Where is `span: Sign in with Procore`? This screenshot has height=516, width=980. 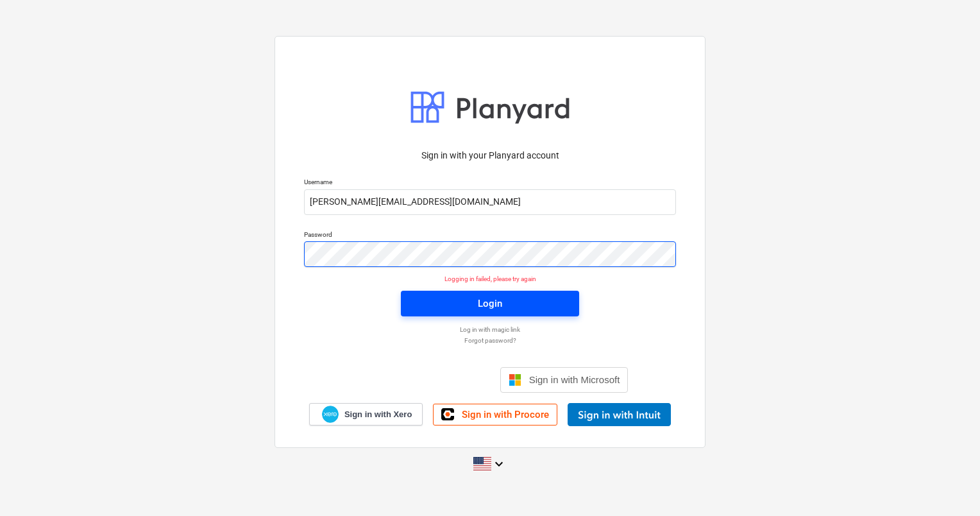
span: Sign in with Procore is located at coordinates (505, 414).